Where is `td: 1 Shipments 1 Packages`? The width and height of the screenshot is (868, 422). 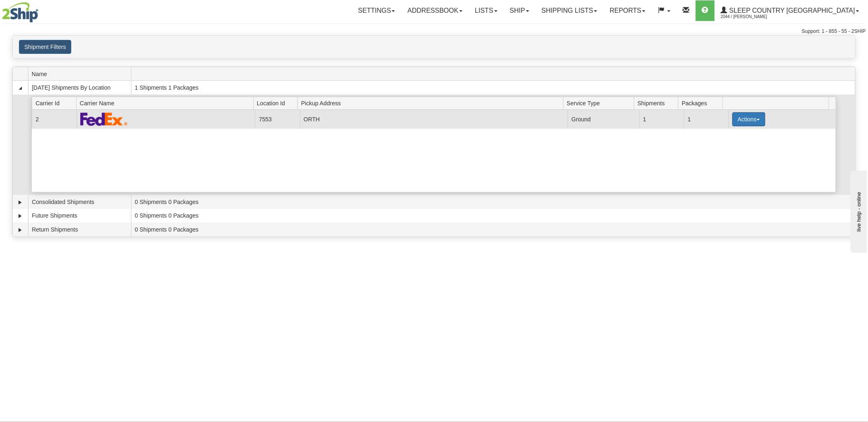 td: 1 Shipments 1 Packages is located at coordinates (493, 87).